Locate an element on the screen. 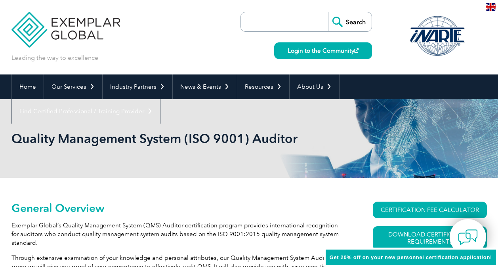 The width and height of the screenshot is (498, 267). p: Leading the way to excellence is located at coordinates (55, 58).